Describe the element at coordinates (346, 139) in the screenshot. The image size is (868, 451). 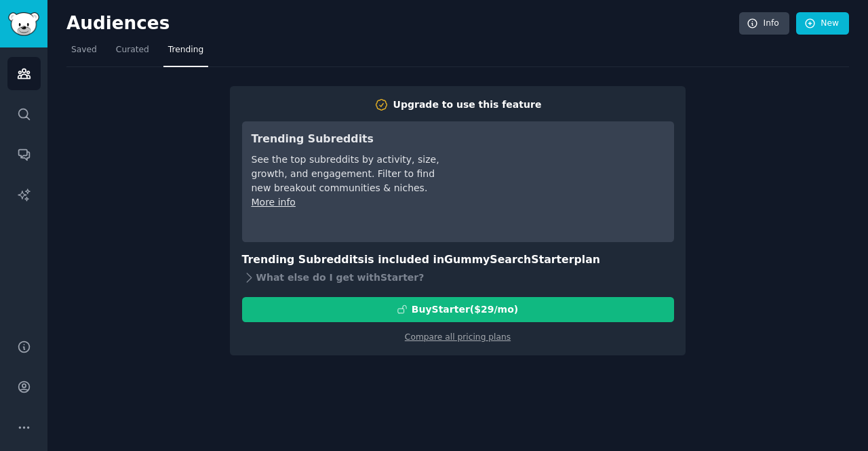
I see `h3: Trending Subreddits` at that location.